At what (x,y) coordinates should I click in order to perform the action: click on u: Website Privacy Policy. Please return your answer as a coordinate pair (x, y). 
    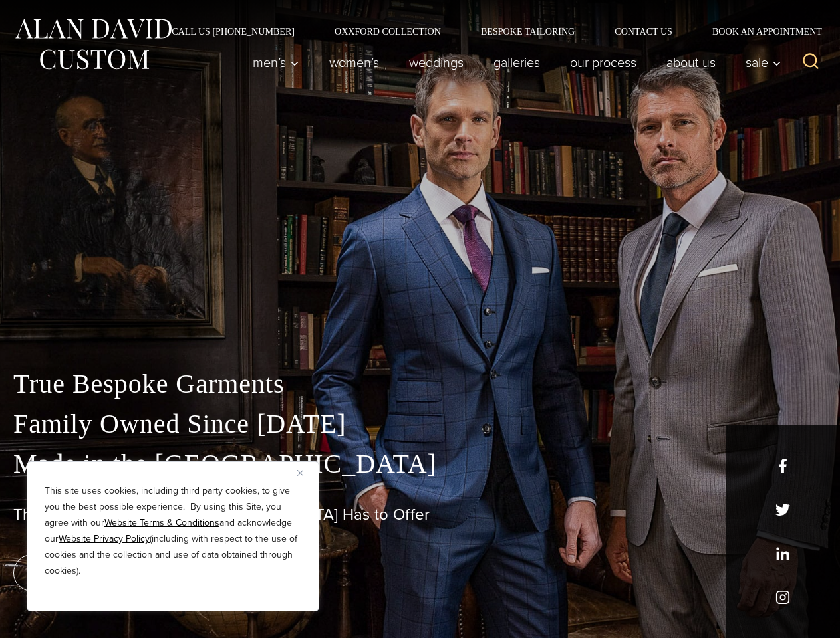
    Looking at the image, I should click on (104, 539).